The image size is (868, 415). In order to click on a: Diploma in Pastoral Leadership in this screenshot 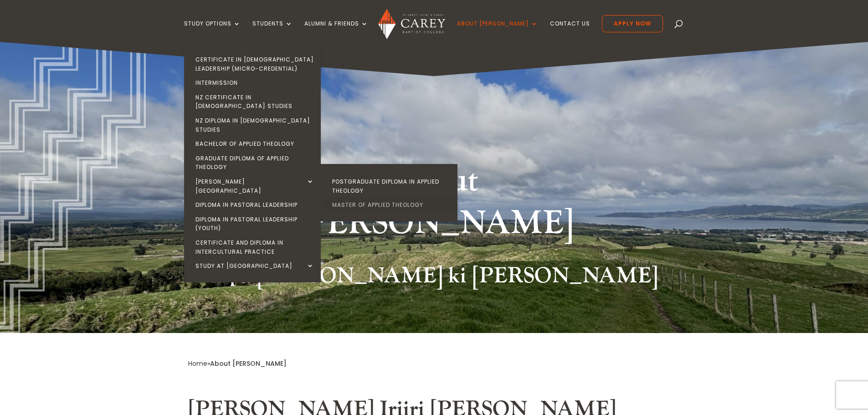, I will do `click(254, 205)`.